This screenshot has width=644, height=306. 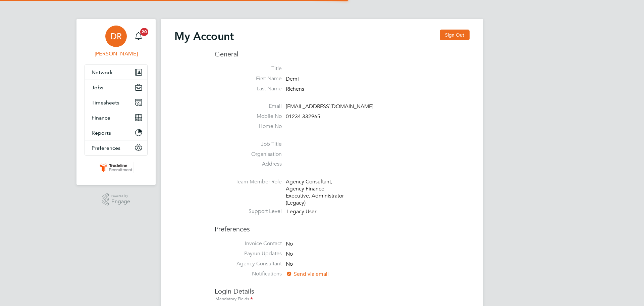 I want to click on label: Home No, so click(x=248, y=126).